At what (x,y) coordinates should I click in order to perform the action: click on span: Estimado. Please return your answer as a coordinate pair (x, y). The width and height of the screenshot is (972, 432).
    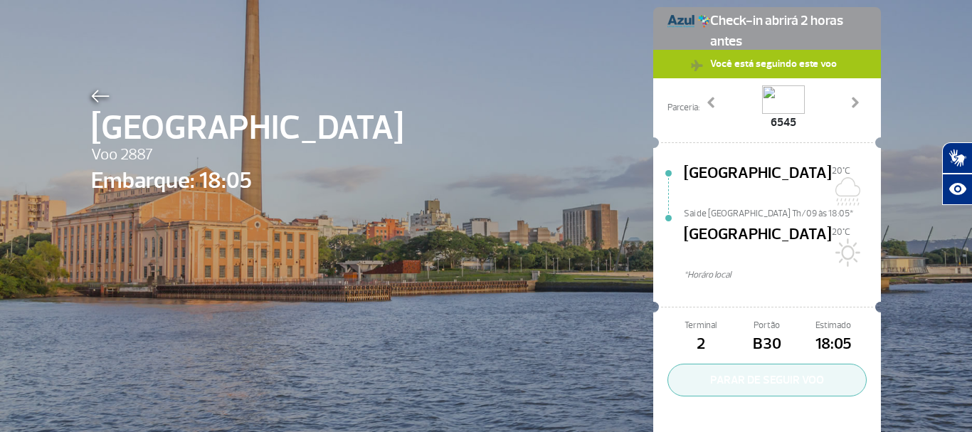
    Looking at the image, I should click on (833, 325).